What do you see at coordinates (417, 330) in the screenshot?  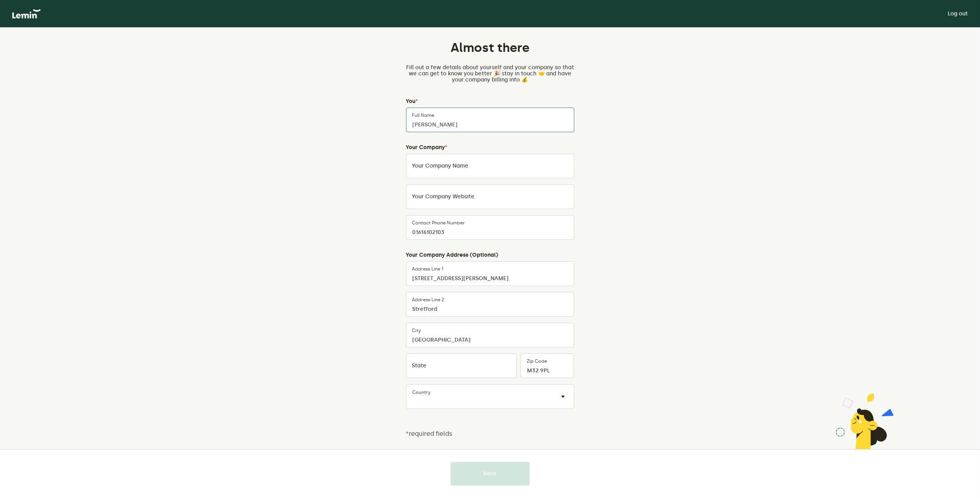 I see `label: City` at bounding box center [417, 330].